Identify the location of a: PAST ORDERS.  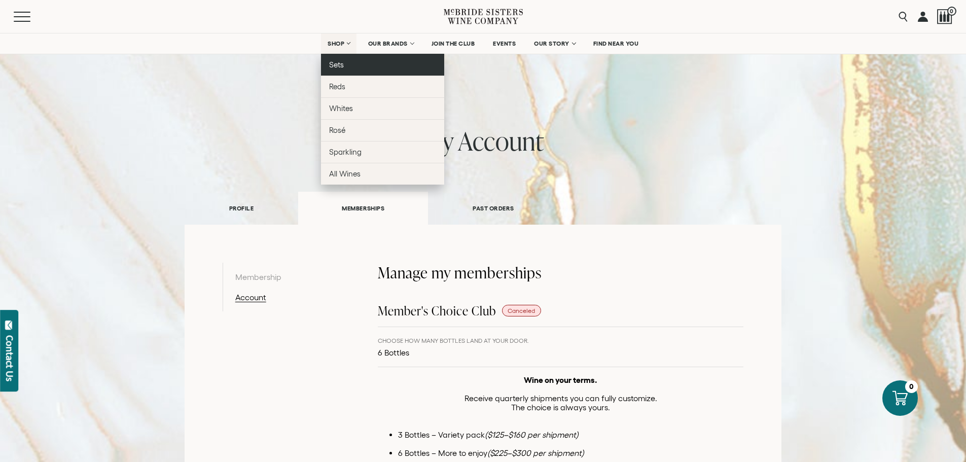
(493, 208).